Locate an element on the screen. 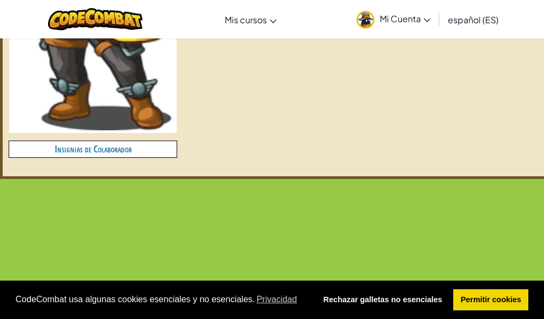  a: permitir cookies is located at coordinates (491, 300).